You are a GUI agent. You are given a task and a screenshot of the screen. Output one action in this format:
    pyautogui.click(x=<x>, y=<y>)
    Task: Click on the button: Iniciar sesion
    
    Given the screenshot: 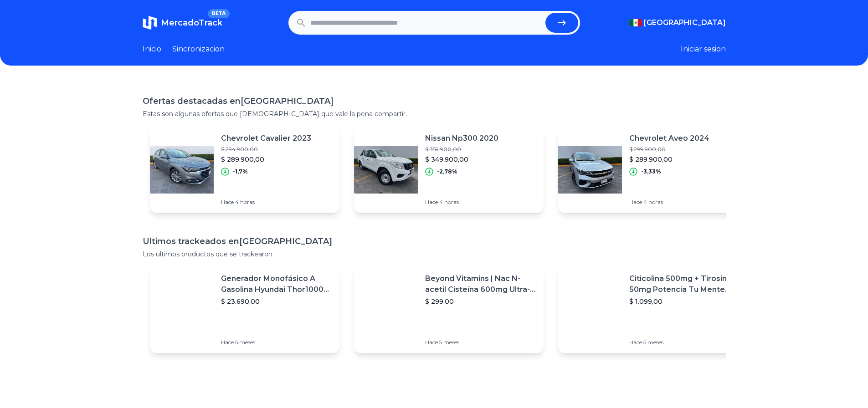 What is the action you would take?
    pyautogui.click(x=703, y=49)
    